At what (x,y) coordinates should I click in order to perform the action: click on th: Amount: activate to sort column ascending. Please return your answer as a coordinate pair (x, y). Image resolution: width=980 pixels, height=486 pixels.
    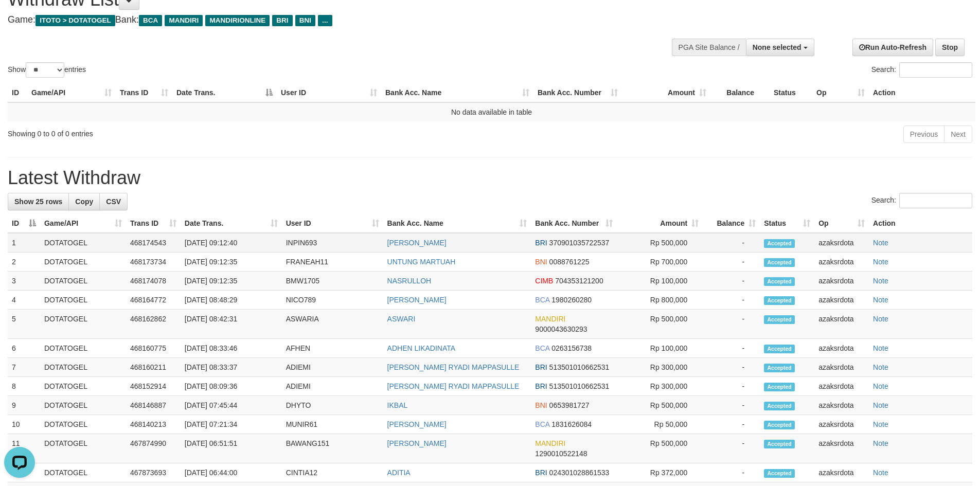
    Looking at the image, I should click on (659, 223).